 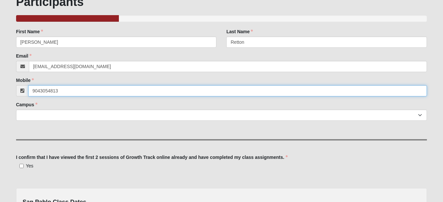 I want to click on input: Yes, so click(x=21, y=166).